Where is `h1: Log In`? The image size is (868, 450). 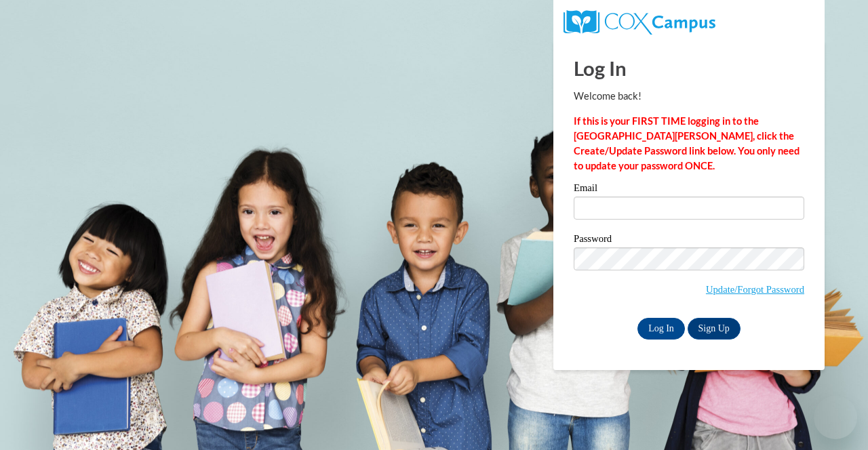
h1: Log In is located at coordinates (689, 68).